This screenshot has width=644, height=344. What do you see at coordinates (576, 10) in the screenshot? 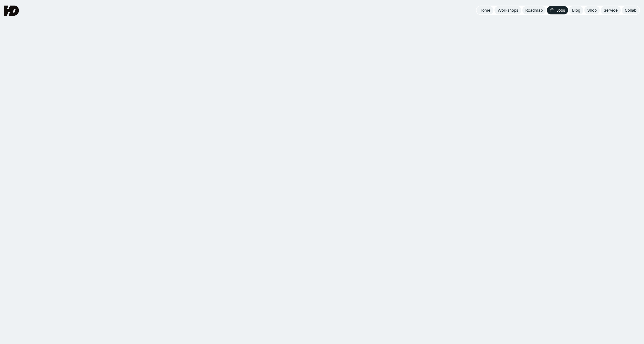
I see `a: Blog` at bounding box center [576, 10].